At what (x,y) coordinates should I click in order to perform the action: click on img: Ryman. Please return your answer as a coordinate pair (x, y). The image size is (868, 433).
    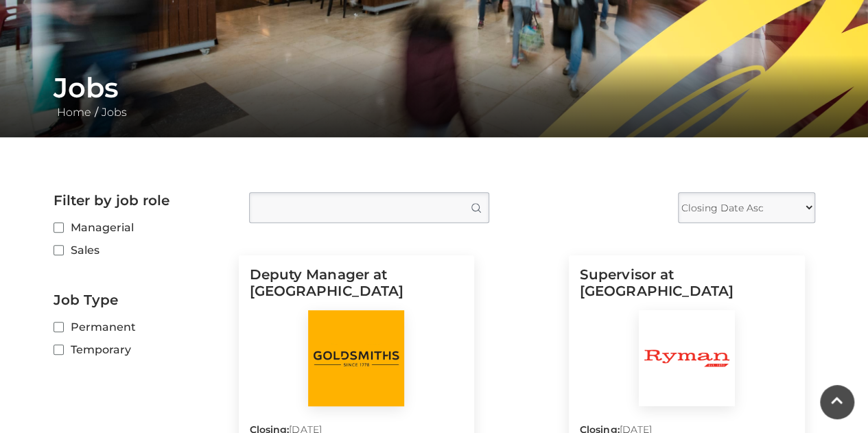
    Looking at the image, I should click on (687, 358).